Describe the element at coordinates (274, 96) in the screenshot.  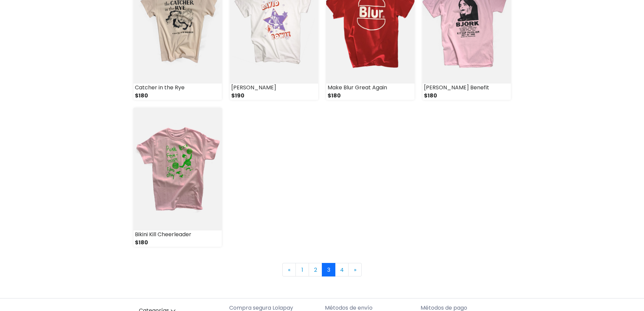
I see `div: $190` at that location.